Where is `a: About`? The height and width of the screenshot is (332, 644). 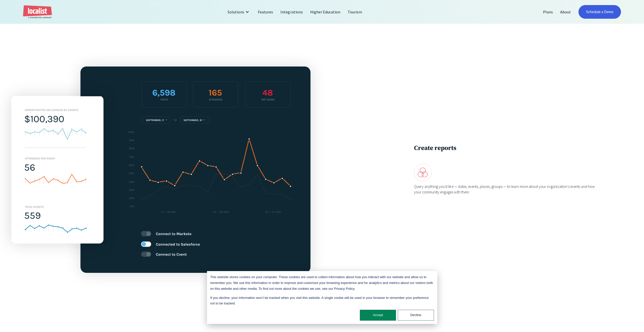
a: About is located at coordinates (566, 12).